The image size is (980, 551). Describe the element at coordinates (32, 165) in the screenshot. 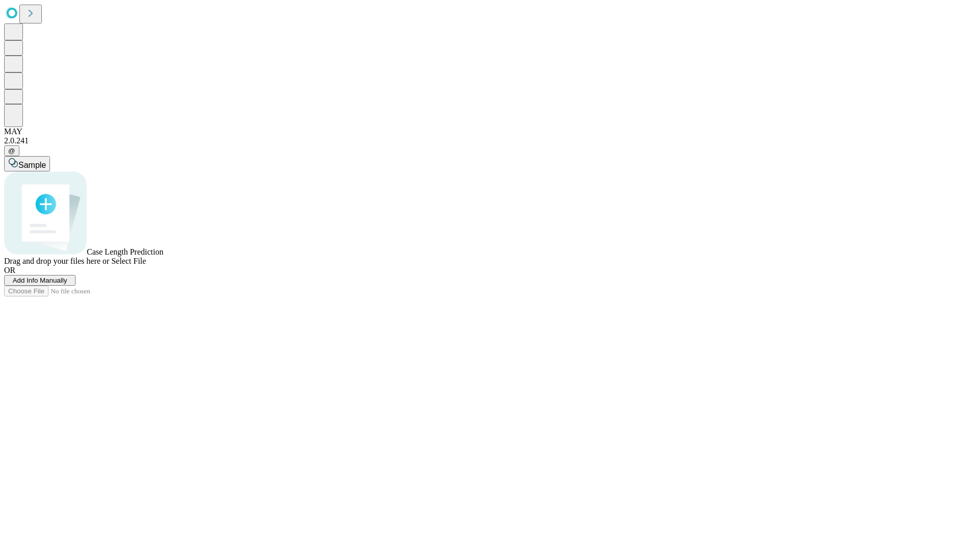

I see `span: Sample` at that location.